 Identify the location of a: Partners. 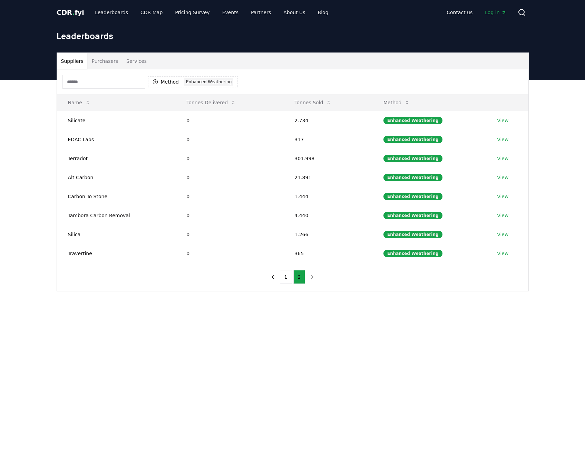
(261, 12).